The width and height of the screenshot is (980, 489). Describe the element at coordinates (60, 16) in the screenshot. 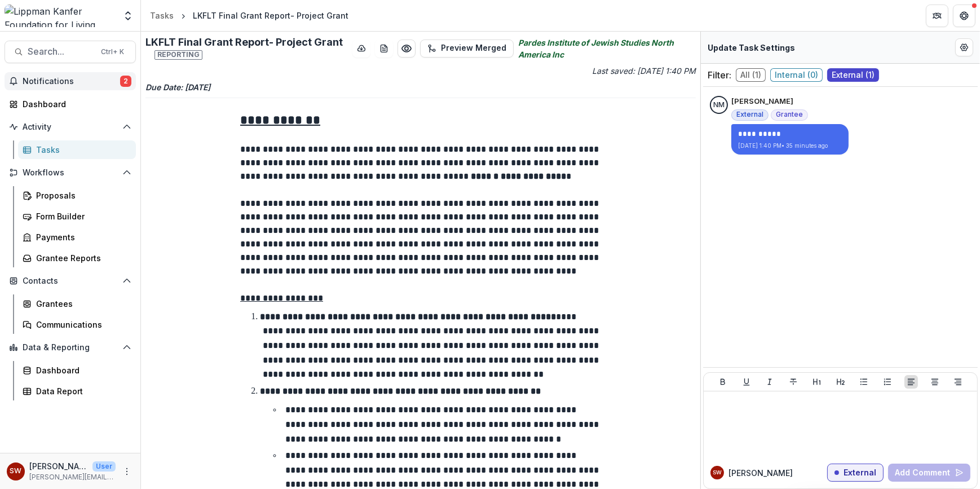

I see `img: Lippman Kanfer Foundation for Living Torah logo` at that location.